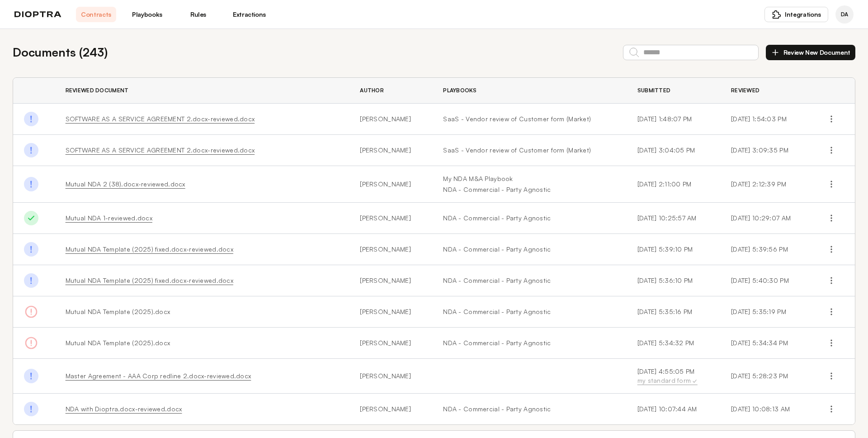  What do you see at coordinates (125, 184) in the screenshot?
I see `a: Mutual NDA 2 (38).docx-reviewed.docx` at bounding box center [125, 184].